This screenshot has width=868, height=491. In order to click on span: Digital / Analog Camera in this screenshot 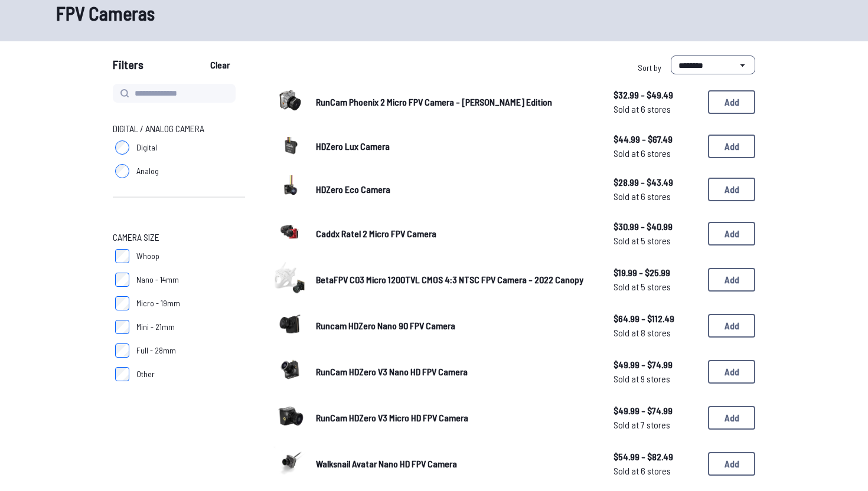, I will do `click(158, 129)`.